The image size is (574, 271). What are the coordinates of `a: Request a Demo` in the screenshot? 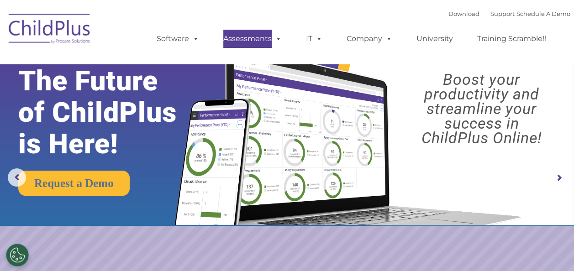 It's located at (74, 183).